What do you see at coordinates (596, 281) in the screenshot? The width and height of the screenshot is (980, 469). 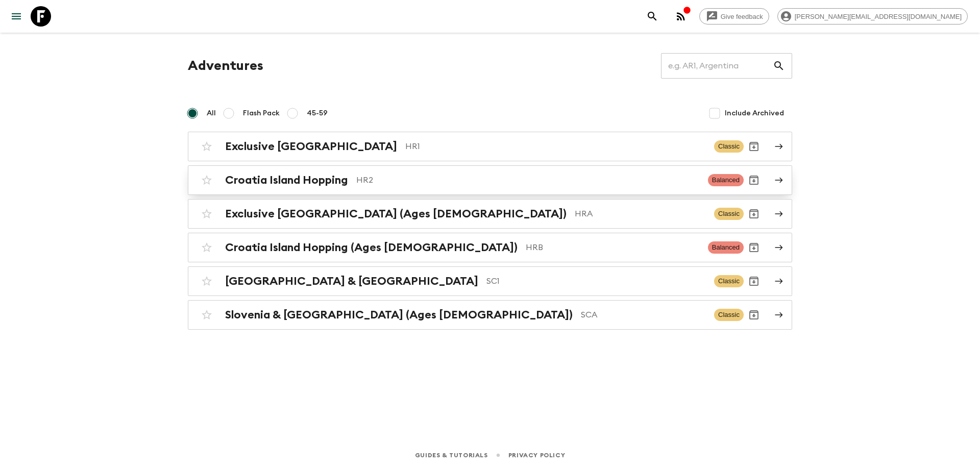 I see `p: SC1` at bounding box center [596, 281].